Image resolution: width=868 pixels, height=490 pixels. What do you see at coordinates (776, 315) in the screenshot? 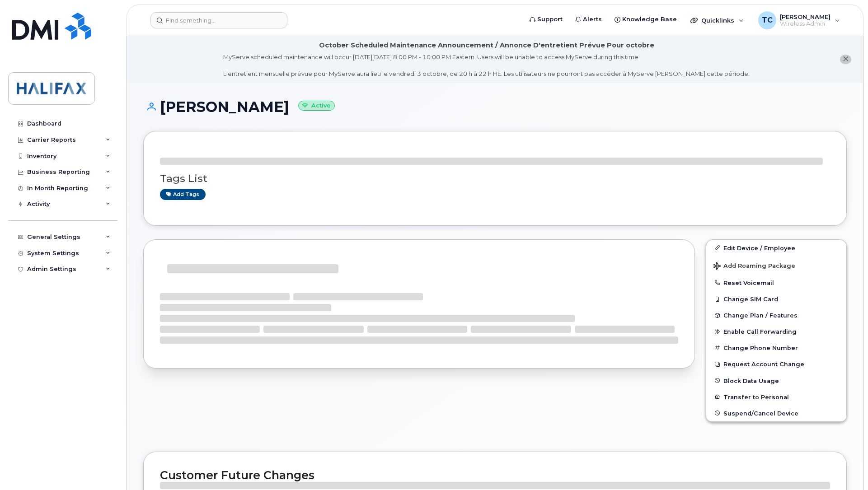
I see `button: Change Plan / Features` at bounding box center [776, 315].